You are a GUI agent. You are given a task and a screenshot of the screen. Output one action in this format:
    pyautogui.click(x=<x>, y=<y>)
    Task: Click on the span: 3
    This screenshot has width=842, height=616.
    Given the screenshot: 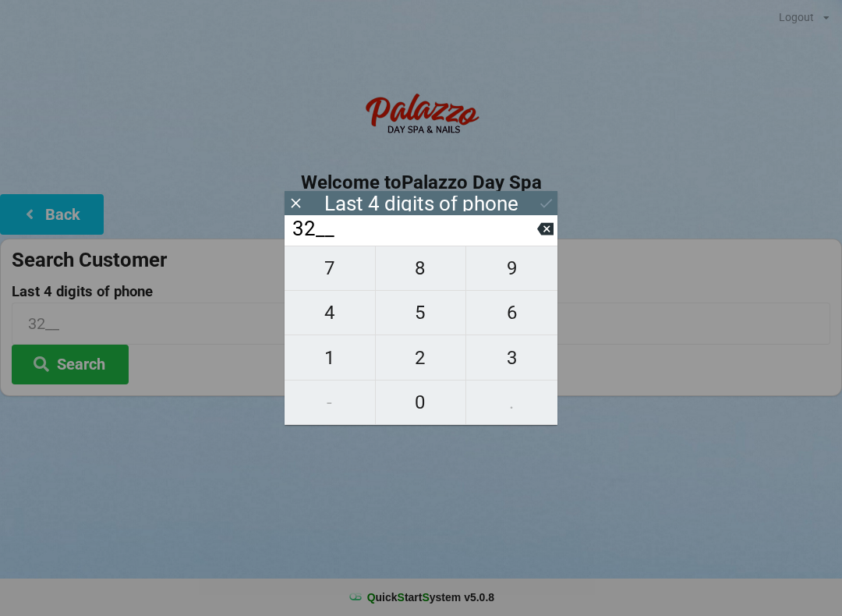 What is the action you would take?
    pyautogui.click(x=511, y=358)
    